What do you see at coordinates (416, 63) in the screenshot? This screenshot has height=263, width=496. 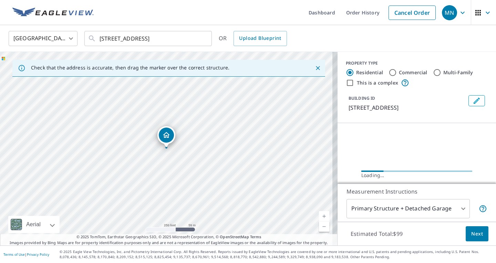 I see `div: PROPERTY TYPE` at bounding box center [416, 63].